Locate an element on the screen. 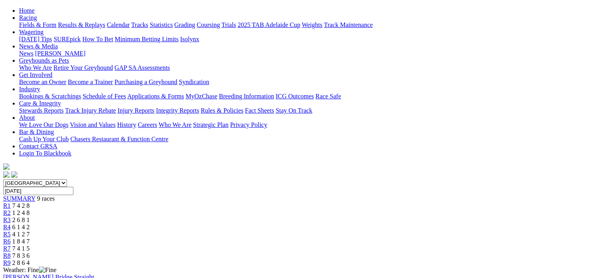 This screenshot has width=600, height=278. div: Wagering is located at coordinates (308, 39).